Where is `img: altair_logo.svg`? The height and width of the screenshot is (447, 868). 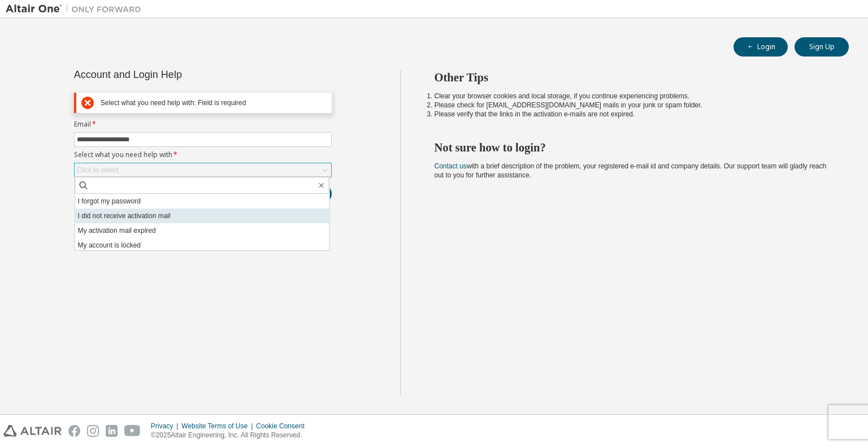
img: altair_logo.svg is located at coordinates (32, 430).